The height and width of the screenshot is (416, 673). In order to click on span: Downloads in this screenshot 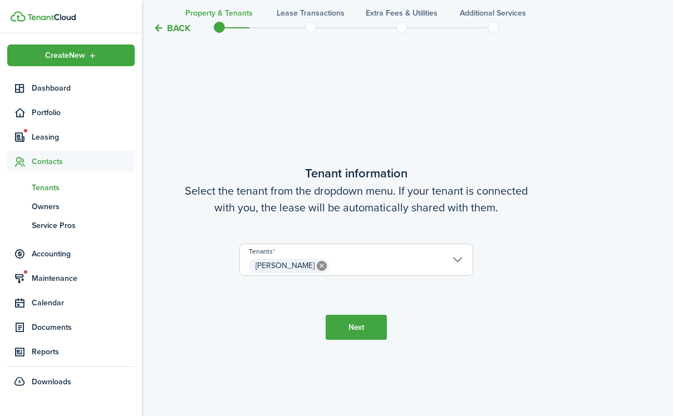, I will do `click(51, 382)`.